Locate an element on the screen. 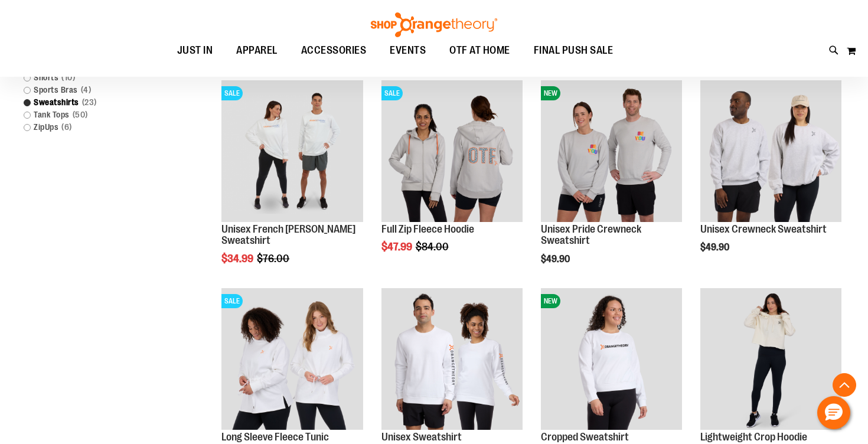  a: Unisex French Terry Crewneck Sweatshirt primary imageSALE is located at coordinates (292, 152).